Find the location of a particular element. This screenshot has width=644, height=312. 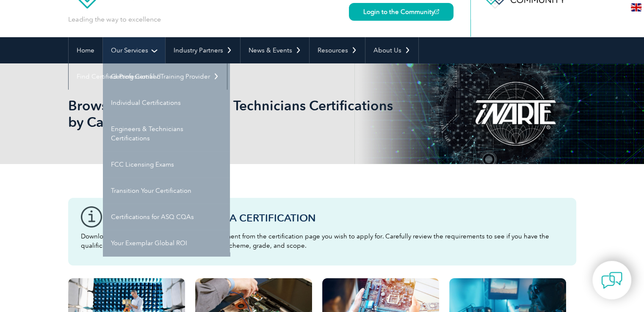

a: Find Certified Professional / Training Provider is located at coordinates (147, 77).